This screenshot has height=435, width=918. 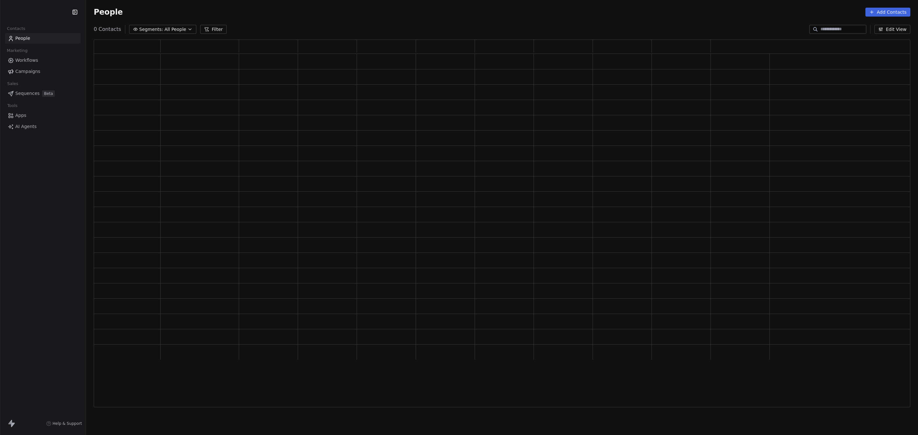 What do you see at coordinates (17, 51) in the screenshot?
I see `span: Marketing` at bounding box center [17, 51].